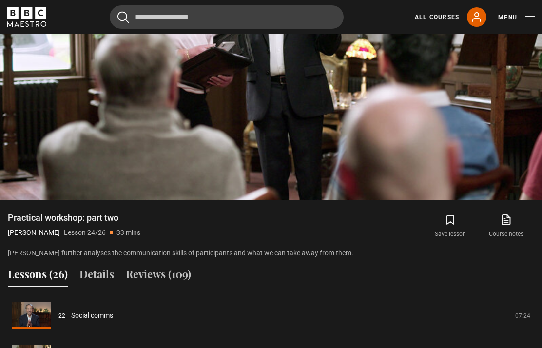 Image resolution: width=542 pixels, height=348 pixels. Describe the element at coordinates (92, 315) in the screenshot. I see `a: Social comms` at that location.